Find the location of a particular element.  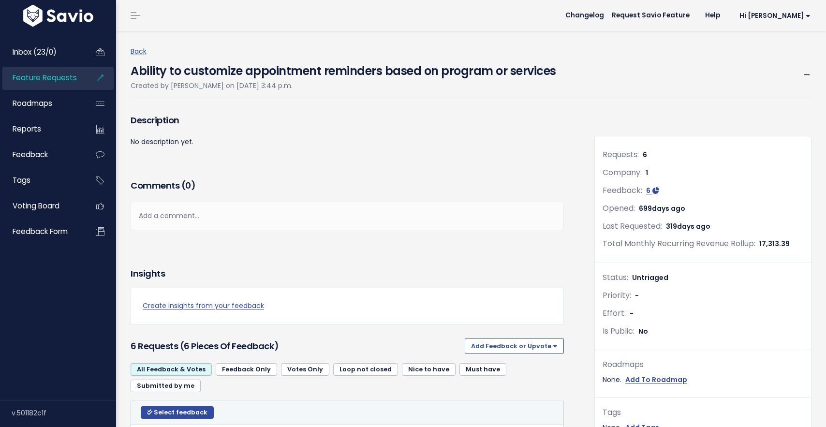

span: Requests: is located at coordinates (620, 154).